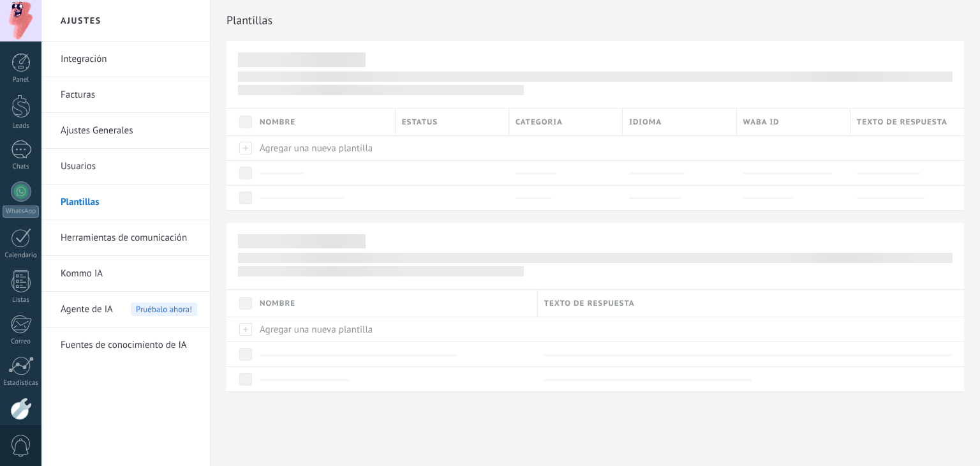 This screenshot has height=466, width=980. I want to click on li: Integración, so click(126, 59).